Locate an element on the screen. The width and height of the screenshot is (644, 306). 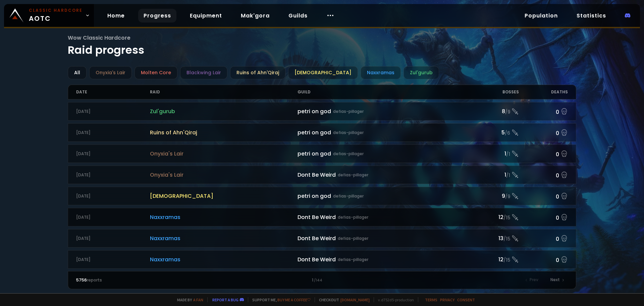
div: Date is located at coordinates (113, 92).